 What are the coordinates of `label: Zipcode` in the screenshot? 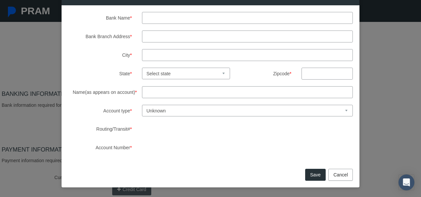 It's located at (268, 73).